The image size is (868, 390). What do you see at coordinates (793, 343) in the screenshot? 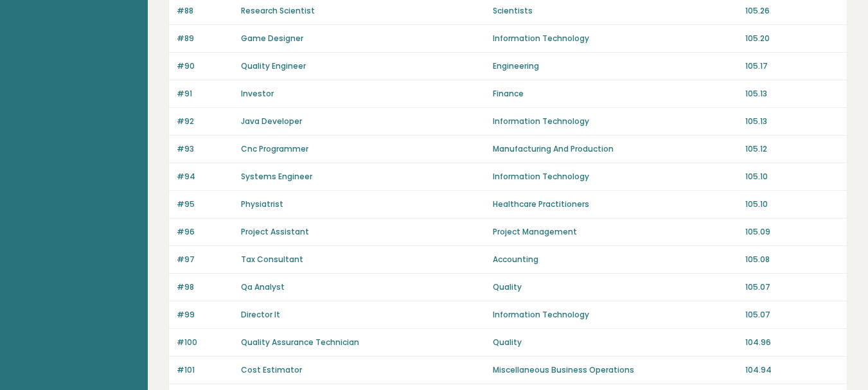
I see `p: 104.96` at bounding box center [793, 343].